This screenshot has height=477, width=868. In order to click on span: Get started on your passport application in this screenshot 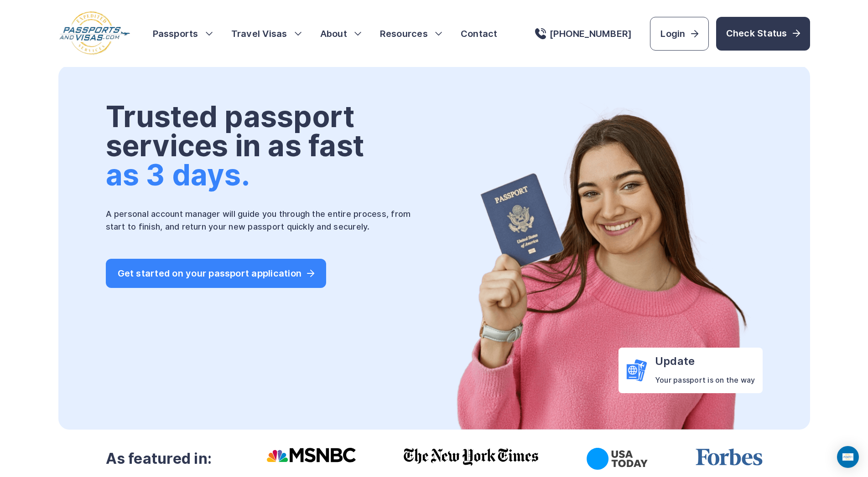, I will do `click(216, 274)`.